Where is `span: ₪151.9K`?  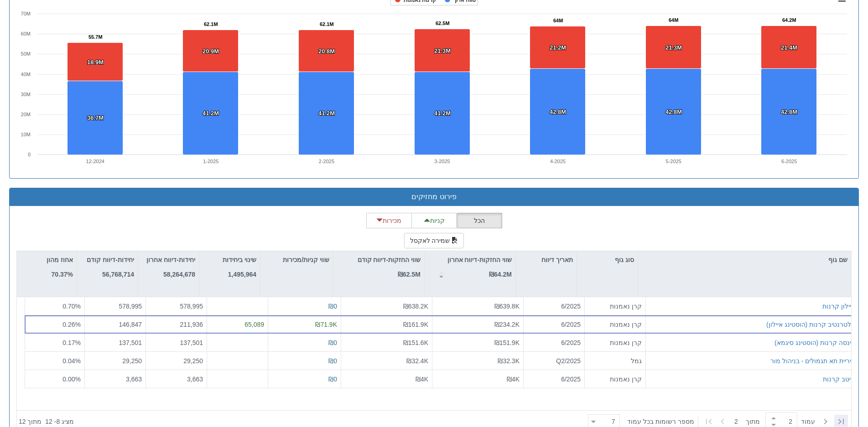
span: ₪151.9K is located at coordinates (507, 342).